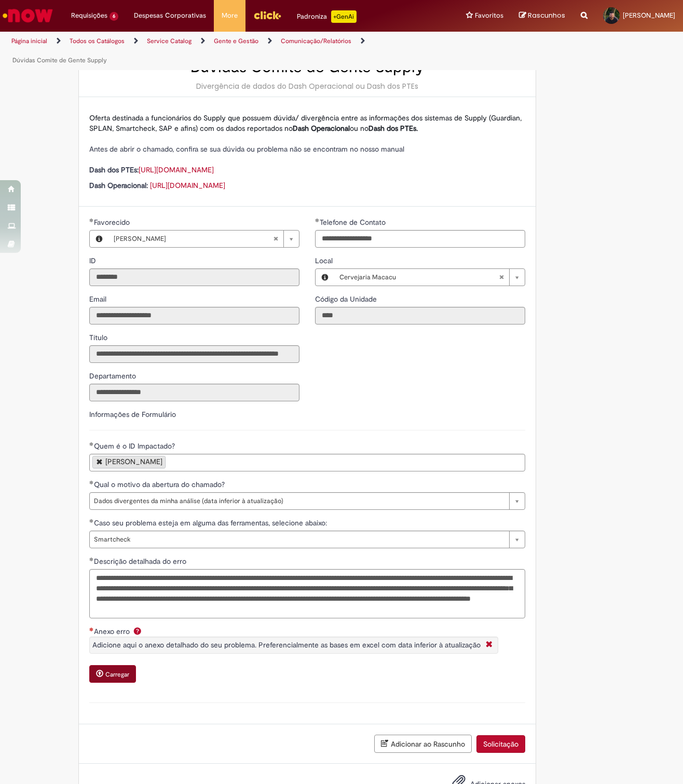  Describe the element at coordinates (227, 51) in the screenshot. I see `ul: Trilhas de página` at that location.